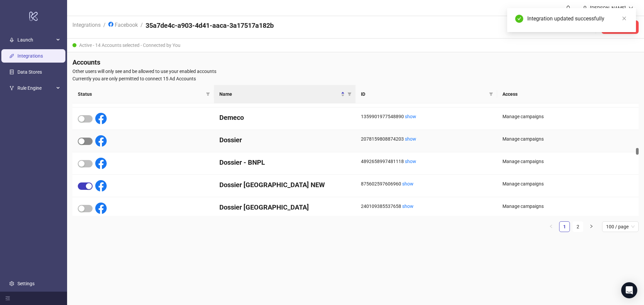  What do you see at coordinates (577, 19) in the screenshot?
I see `div: Integration updated successfully` at bounding box center [577, 19].